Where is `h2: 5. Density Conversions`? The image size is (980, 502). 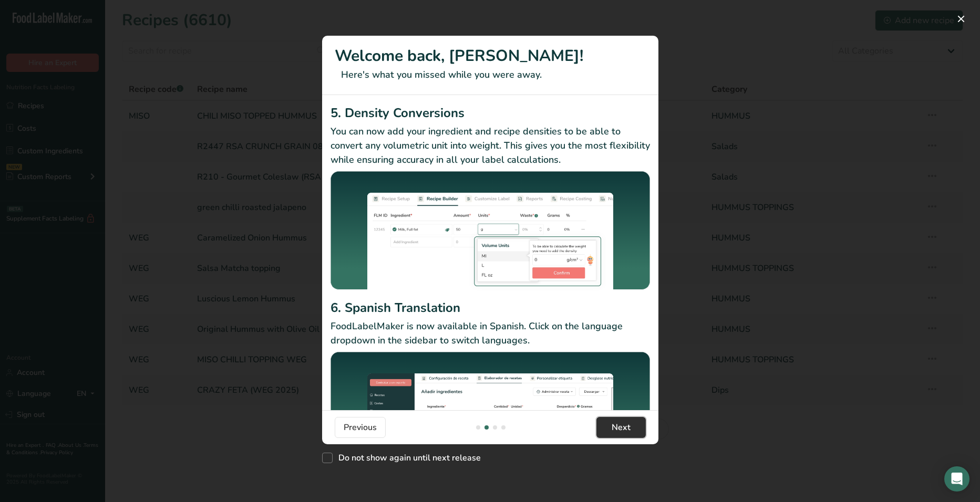 h2: 5. Density Conversions is located at coordinates (490, 113).